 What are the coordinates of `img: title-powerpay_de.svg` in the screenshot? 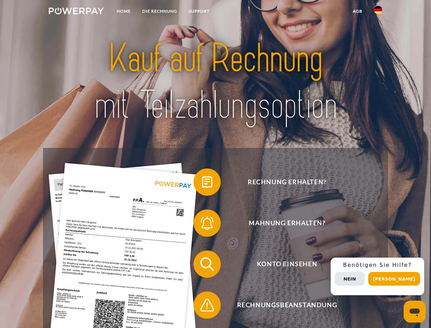 It's located at (215, 82).